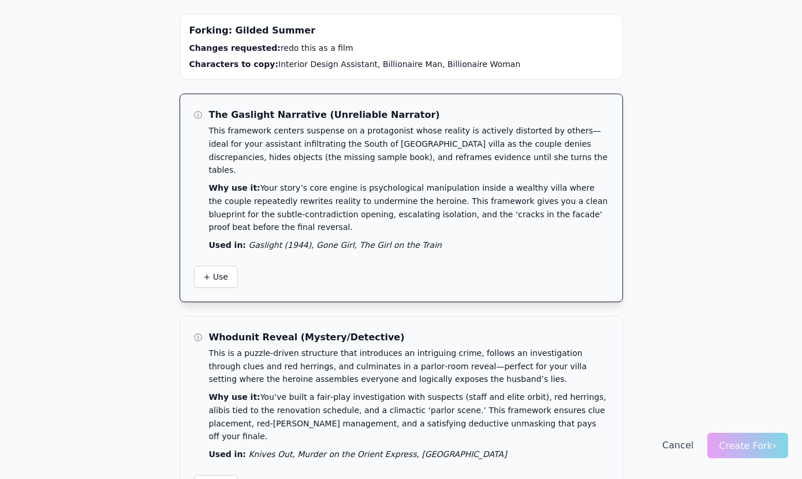  I want to click on strong: Characters to copy:, so click(234, 64).